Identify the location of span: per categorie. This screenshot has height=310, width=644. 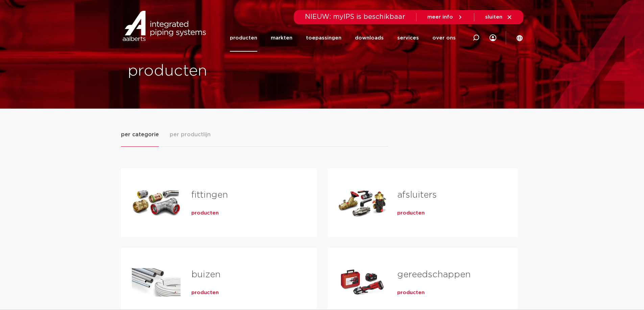
(140, 135).